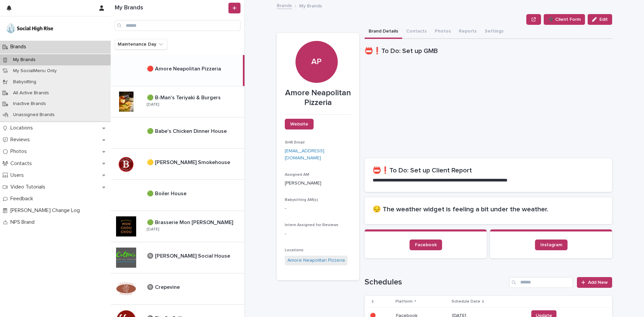  Describe the element at coordinates (178, 195) in the screenshot. I see `a: 🟢 Boiler House🟢 Boiler House` at that location.